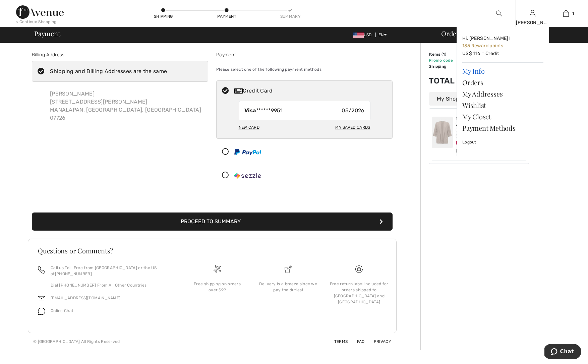  What do you see at coordinates (163, 16) in the screenshot?
I see `div: Shipping` at bounding box center [163, 16].